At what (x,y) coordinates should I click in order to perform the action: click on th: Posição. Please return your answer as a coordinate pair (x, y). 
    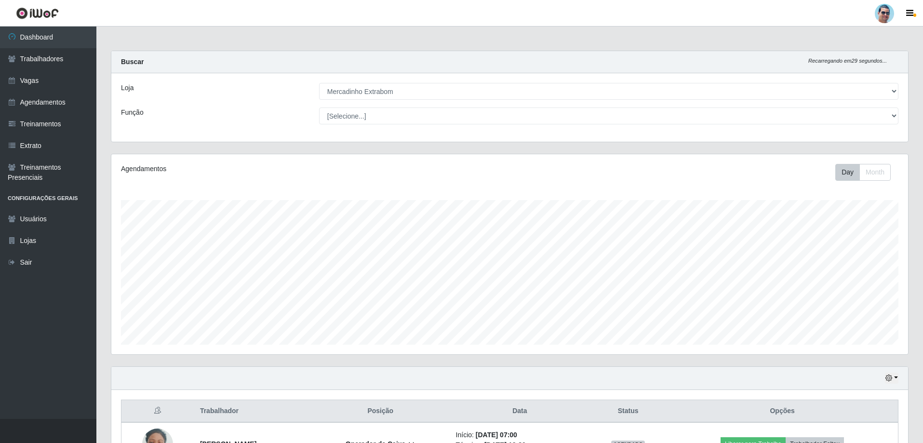
    Looking at the image, I should click on (380, 411).